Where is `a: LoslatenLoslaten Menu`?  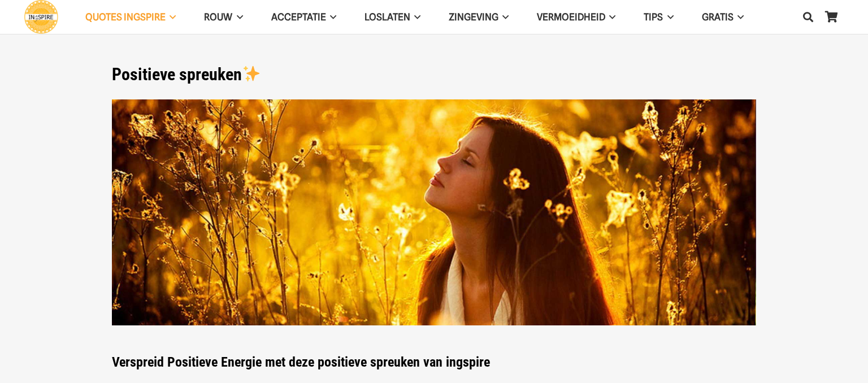
a: LoslatenLoslaten Menu is located at coordinates (392, 17).